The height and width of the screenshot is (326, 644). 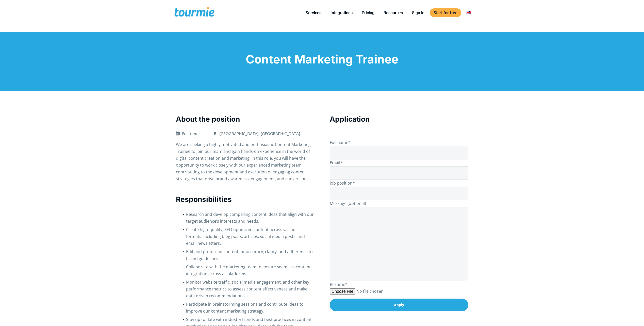 What do you see at coordinates (399, 304) in the screenshot?
I see `input: Apply` at bounding box center [399, 304].